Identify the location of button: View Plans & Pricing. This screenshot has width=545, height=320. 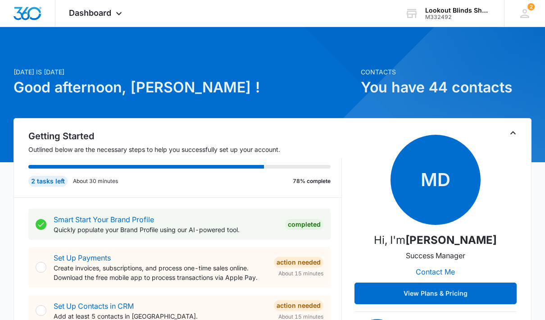
(436, 293).